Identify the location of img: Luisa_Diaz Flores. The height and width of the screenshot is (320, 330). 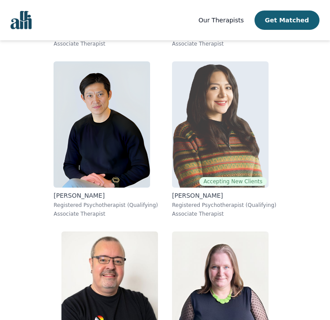
(220, 124).